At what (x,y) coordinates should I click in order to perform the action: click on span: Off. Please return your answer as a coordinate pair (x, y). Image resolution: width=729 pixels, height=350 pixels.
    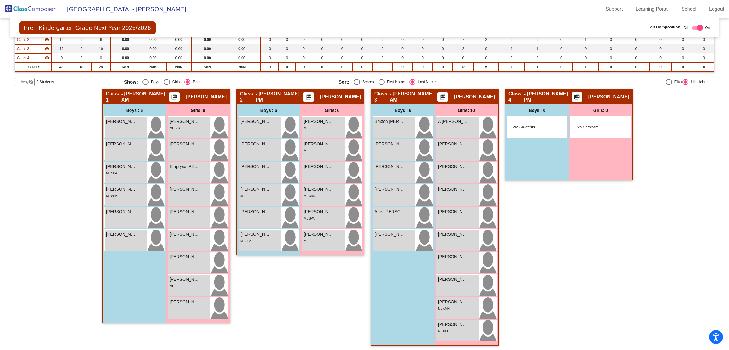
    Looking at the image, I should click on (686, 28).